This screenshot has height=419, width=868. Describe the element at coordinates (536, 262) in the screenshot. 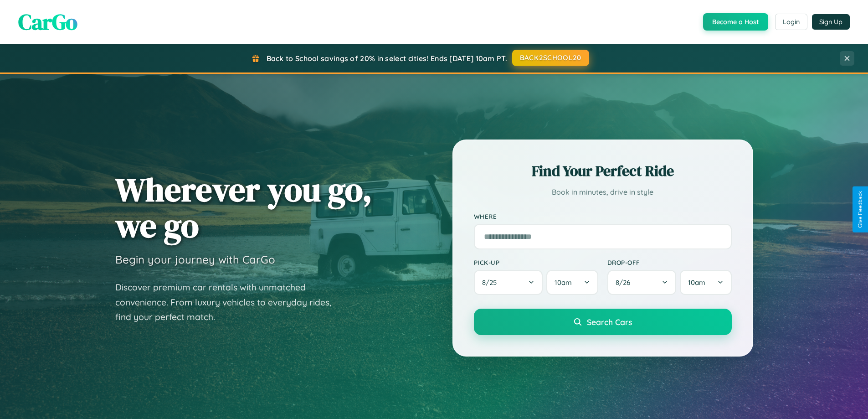

I see `label: Pick-up` at that location.